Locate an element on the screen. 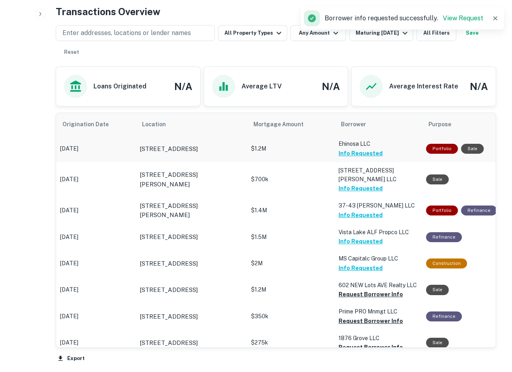 The width and height of the screenshot is (512, 372). button: Any Amount is located at coordinates (319, 33).